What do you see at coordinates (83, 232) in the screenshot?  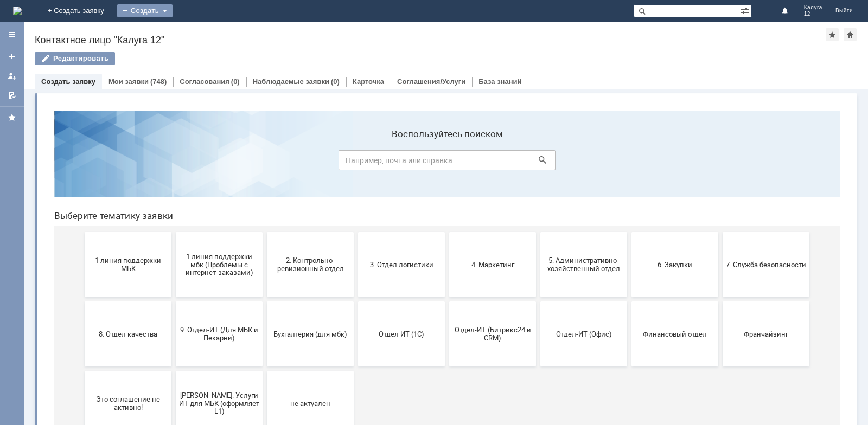 I see `button: 8. Отдел качества` at bounding box center [83, 232].